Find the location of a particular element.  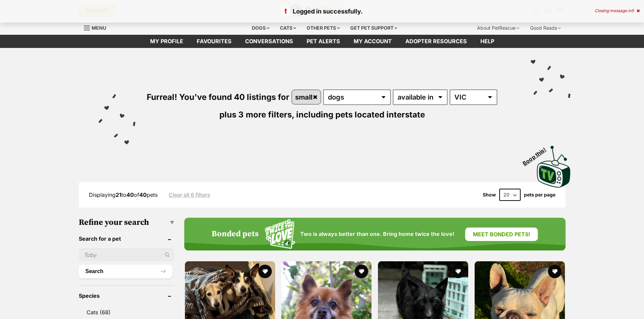

a: Adopter resources is located at coordinates (436, 41).